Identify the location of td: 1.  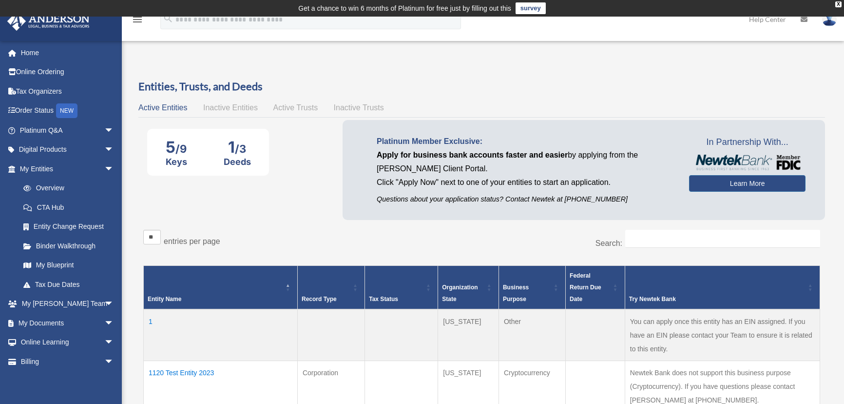
(221, 335).